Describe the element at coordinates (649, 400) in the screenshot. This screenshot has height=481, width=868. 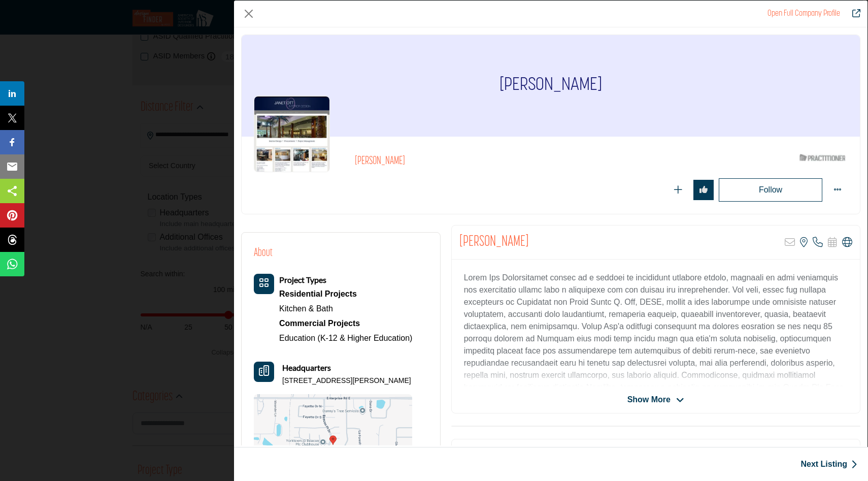
I see `span: Show More` at that location.